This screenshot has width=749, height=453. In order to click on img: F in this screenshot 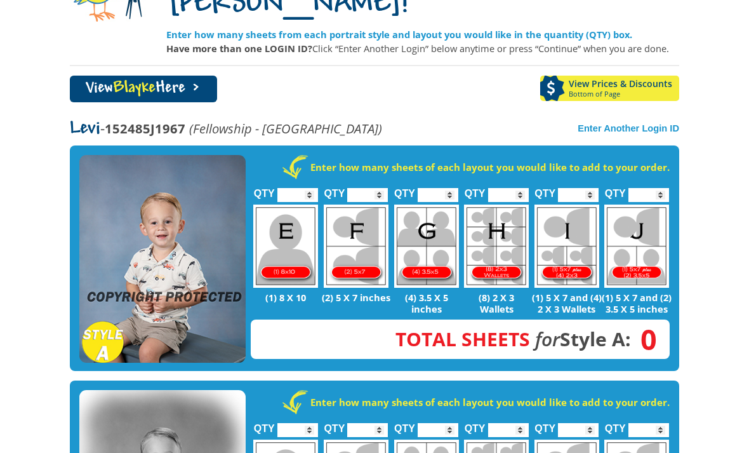, I will do `click(356, 246)`.